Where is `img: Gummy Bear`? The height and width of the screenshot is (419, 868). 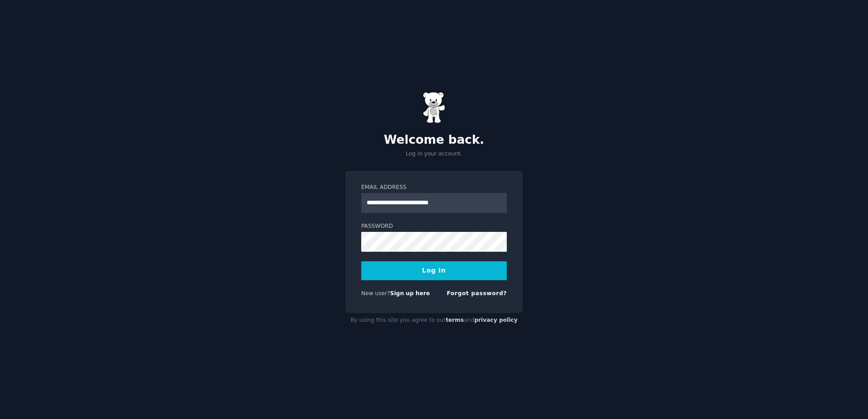 img: Gummy Bear is located at coordinates (434, 108).